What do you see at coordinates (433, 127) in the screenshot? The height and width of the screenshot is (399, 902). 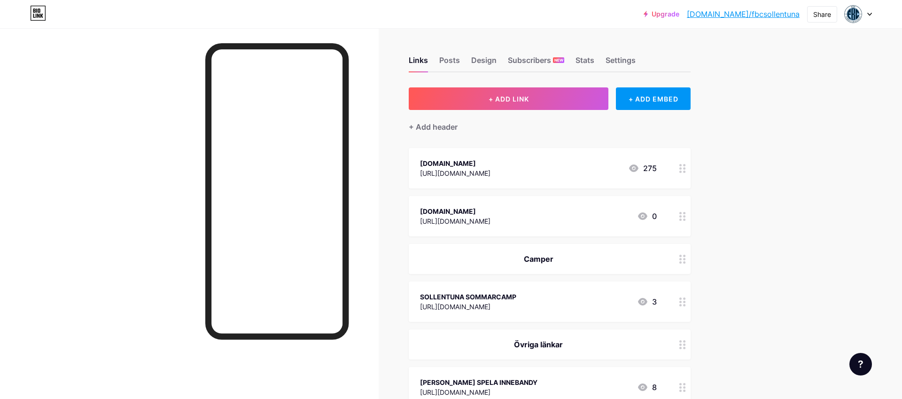 I see `div: + Add header` at bounding box center [433, 127].